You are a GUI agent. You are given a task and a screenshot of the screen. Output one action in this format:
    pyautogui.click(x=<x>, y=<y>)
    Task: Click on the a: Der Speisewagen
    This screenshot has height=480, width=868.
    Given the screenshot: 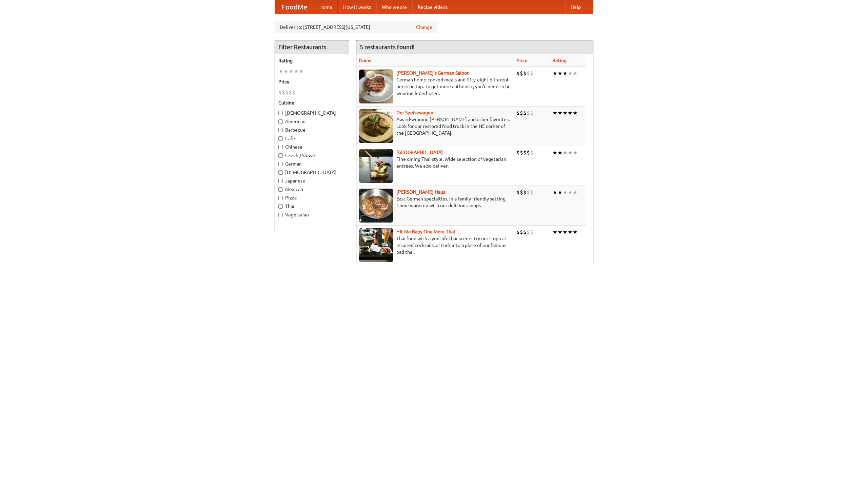 What is the action you would take?
    pyautogui.click(x=415, y=113)
    